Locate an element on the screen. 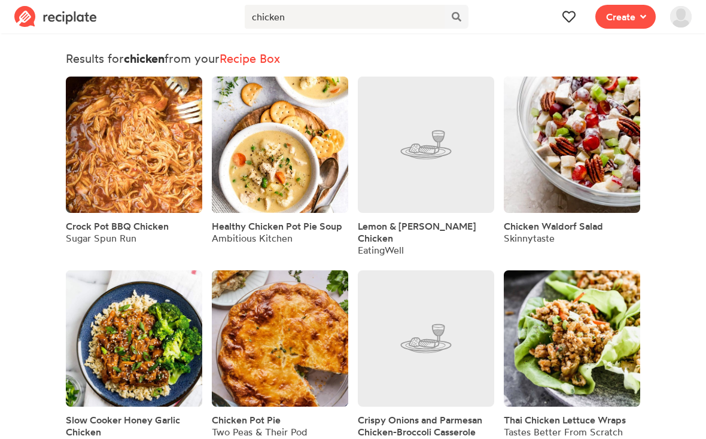 This screenshot has height=439, width=706. div: EatingWell is located at coordinates (426, 250).